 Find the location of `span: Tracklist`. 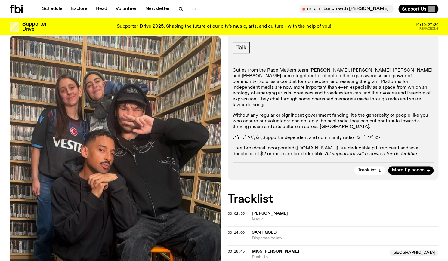

span: Tracklist is located at coordinates (367, 170).